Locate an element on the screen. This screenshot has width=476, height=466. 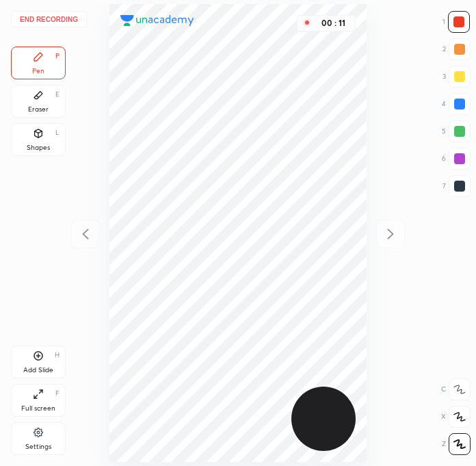
div: Full screen is located at coordinates (38, 408).